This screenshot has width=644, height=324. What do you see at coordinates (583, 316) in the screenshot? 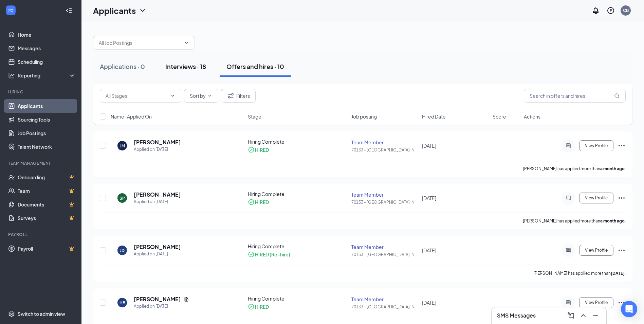
I see `svg: ChevronUp` at bounding box center [583, 316].